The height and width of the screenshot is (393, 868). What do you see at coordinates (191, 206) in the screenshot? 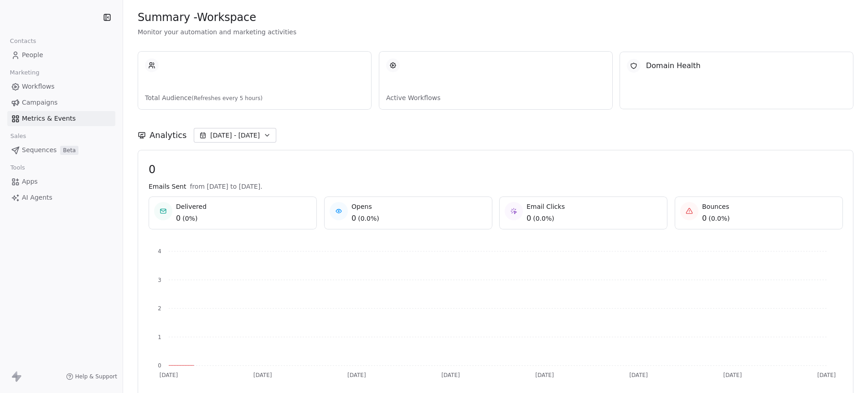
I see `span: Delivered` at bounding box center [191, 206].